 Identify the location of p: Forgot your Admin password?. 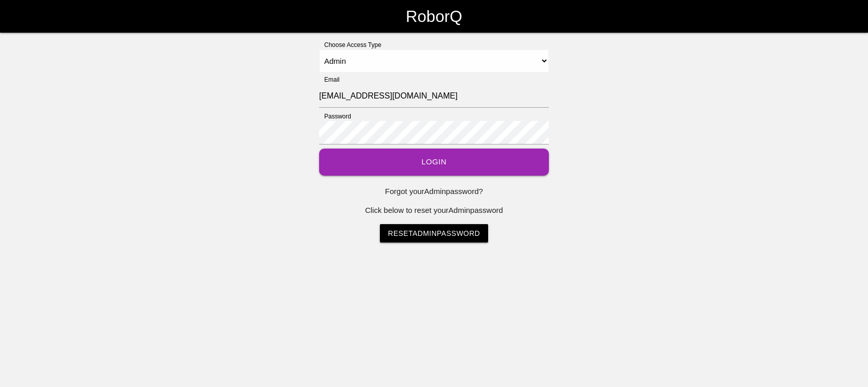
(434, 192).